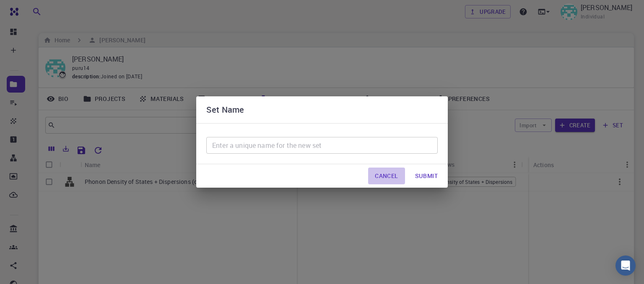 The width and height of the screenshot is (644, 284). What do you see at coordinates (32, 9) in the screenshot?
I see `span: Support` at bounding box center [32, 9].